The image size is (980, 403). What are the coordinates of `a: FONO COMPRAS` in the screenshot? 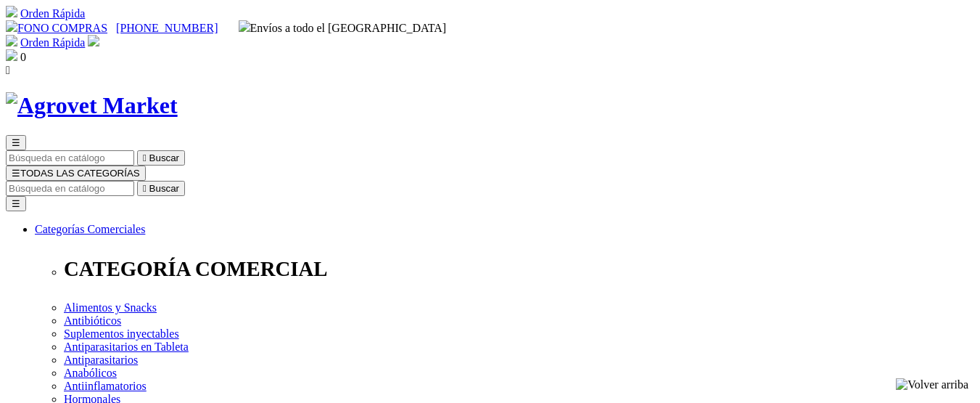 It's located at (57, 28).